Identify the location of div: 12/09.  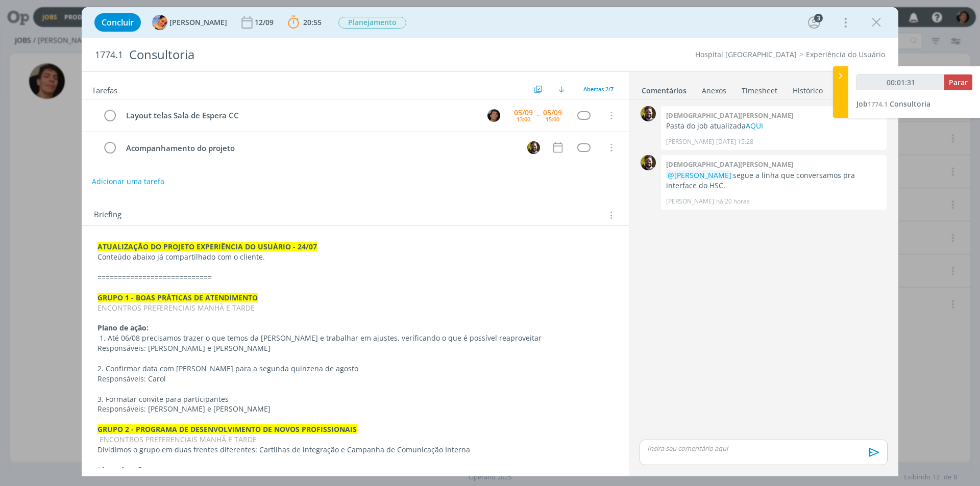
(265, 22).